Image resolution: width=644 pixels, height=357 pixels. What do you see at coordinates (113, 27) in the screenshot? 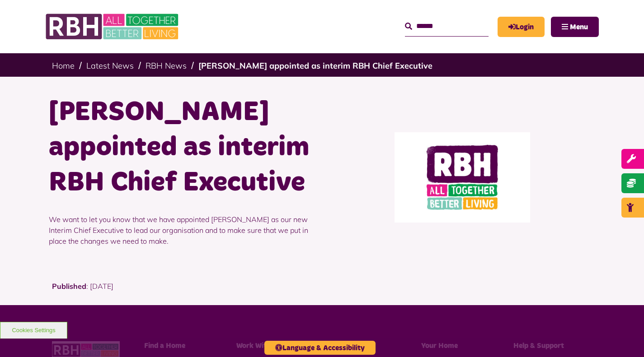
I see `img: RBH` at bounding box center [113, 27].